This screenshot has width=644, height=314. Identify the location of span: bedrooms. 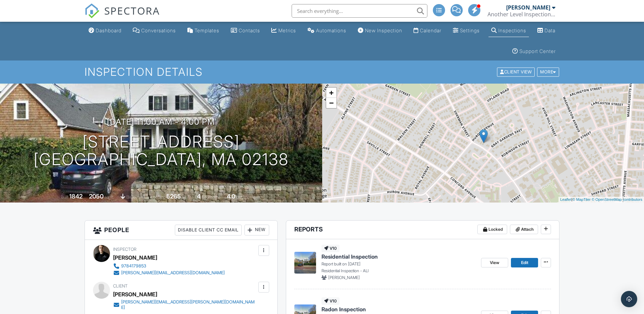
(211, 197).